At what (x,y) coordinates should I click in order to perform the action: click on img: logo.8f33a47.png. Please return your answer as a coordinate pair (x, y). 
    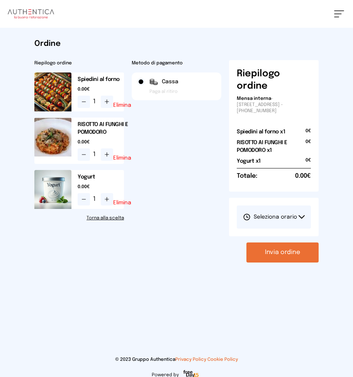
    Looking at the image, I should click on (31, 14).